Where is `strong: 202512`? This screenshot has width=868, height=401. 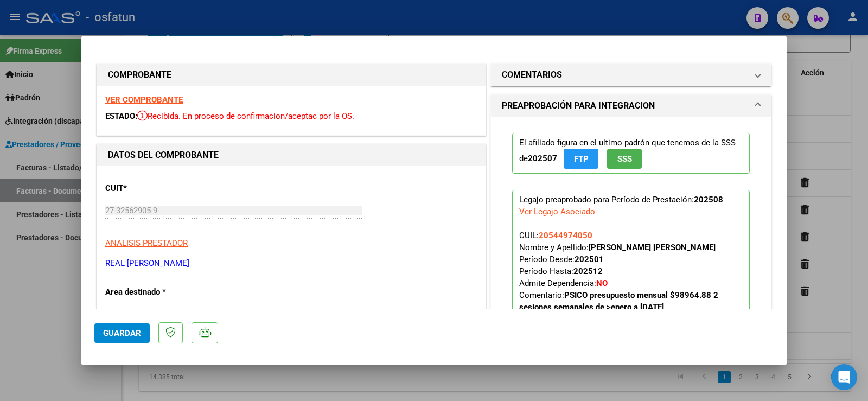
strong: 202512 is located at coordinates (588, 271).